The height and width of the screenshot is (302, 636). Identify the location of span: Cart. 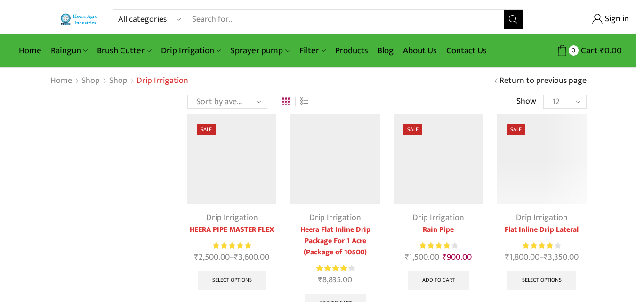
(588, 50).